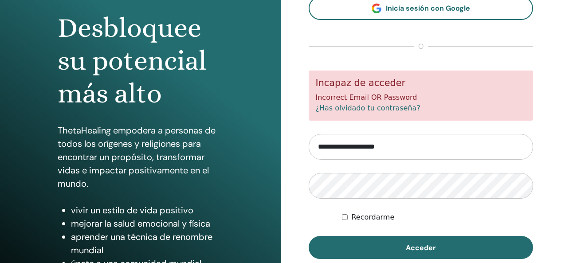 This screenshot has height=263, width=561. What do you see at coordinates (421, 95) in the screenshot?
I see `div: Incorrect Email OR Password` at bounding box center [421, 95].